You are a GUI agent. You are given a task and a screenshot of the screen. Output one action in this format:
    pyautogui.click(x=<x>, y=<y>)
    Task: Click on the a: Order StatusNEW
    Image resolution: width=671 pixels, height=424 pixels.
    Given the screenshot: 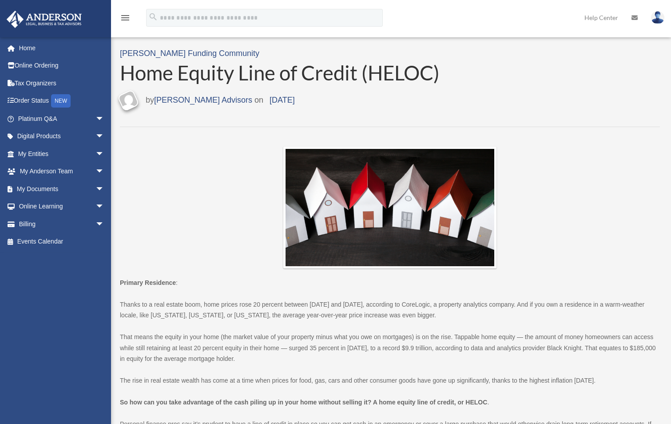 What is the action you would take?
    pyautogui.click(x=62, y=101)
    